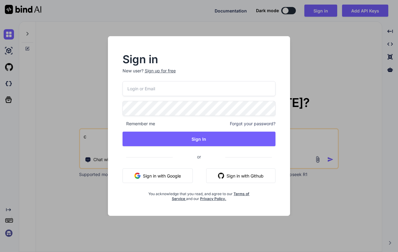  Describe the element at coordinates (160, 71) in the screenshot. I see `div: Sign up for free` at that location.